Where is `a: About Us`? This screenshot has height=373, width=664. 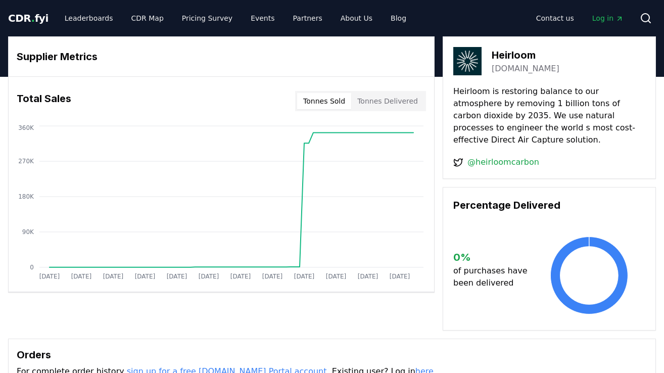 a: About Us is located at coordinates (356, 18).